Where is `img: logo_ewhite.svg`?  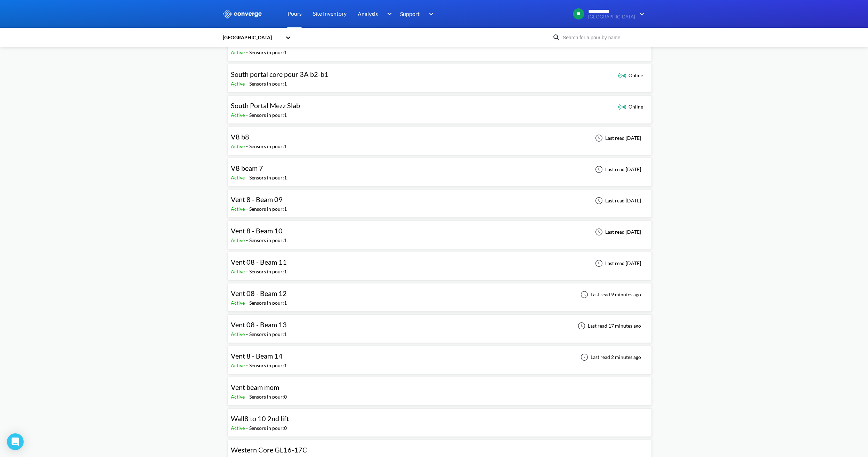
img: logo_ewhite.svg is located at coordinates (242, 14).